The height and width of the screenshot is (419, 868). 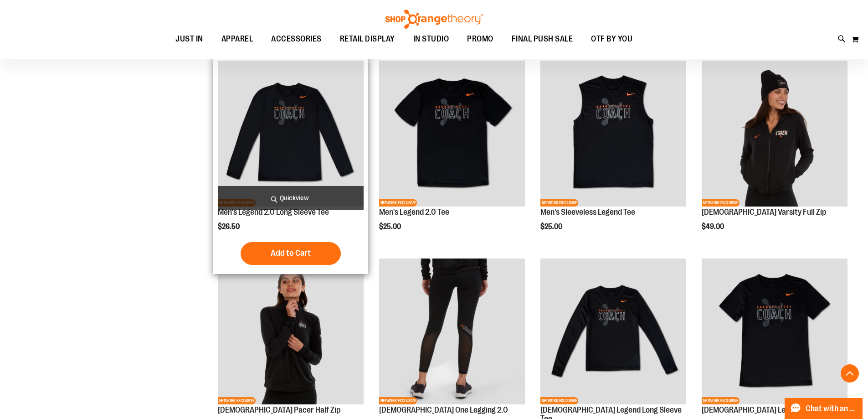 What do you see at coordinates (431, 38) in the screenshot?
I see `span: IN STUDIO` at bounding box center [431, 38].